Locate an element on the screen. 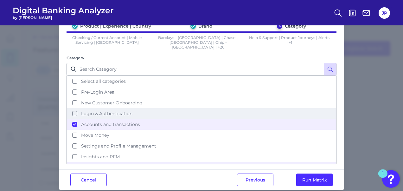 The image size is (403, 191). span: Login & Authentication is located at coordinates (107, 113).